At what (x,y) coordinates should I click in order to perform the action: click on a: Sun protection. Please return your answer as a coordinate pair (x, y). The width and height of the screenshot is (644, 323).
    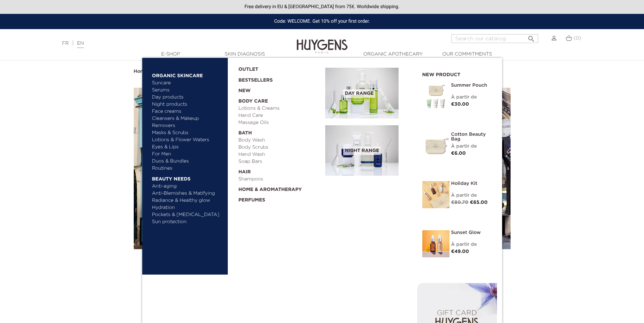
    Looking at the image, I should click on (187, 222).